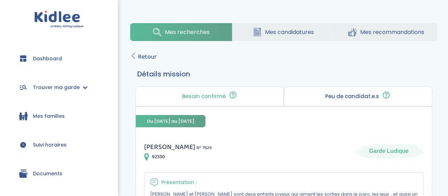  Describe the element at coordinates (386, 32) in the screenshot. I see `a: Mes recommandations` at that location.